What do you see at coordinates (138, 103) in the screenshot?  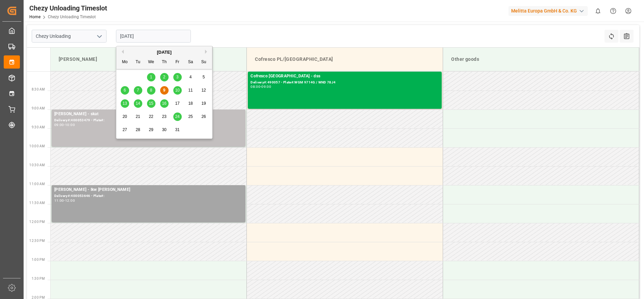 I see `span: 14` at bounding box center [138, 103].